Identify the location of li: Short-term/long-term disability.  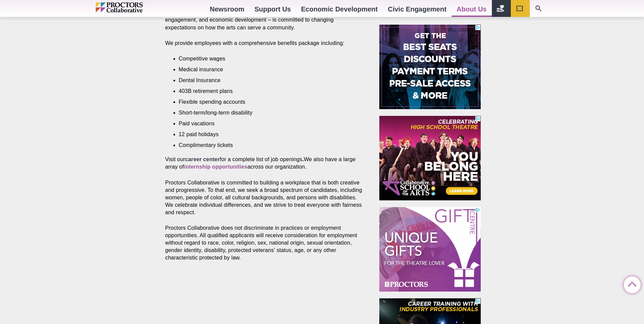
(266, 113).